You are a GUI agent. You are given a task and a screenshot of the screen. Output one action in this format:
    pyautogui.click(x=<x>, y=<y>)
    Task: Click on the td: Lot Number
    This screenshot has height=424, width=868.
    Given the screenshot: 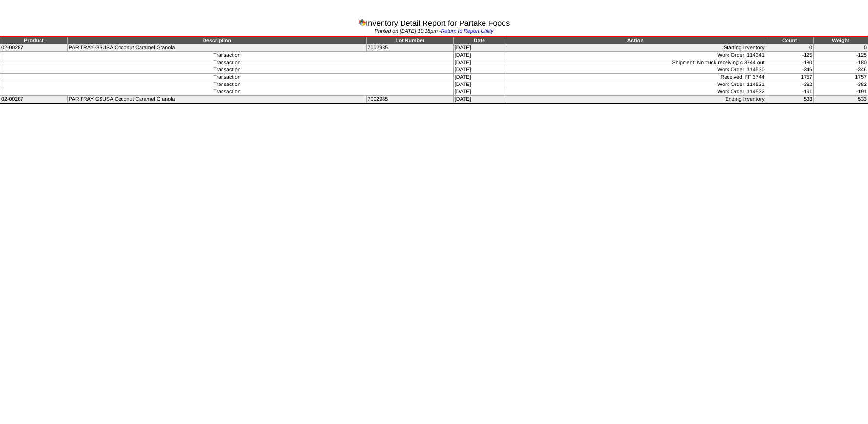 What is the action you would take?
    pyautogui.click(x=410, y=41)
    